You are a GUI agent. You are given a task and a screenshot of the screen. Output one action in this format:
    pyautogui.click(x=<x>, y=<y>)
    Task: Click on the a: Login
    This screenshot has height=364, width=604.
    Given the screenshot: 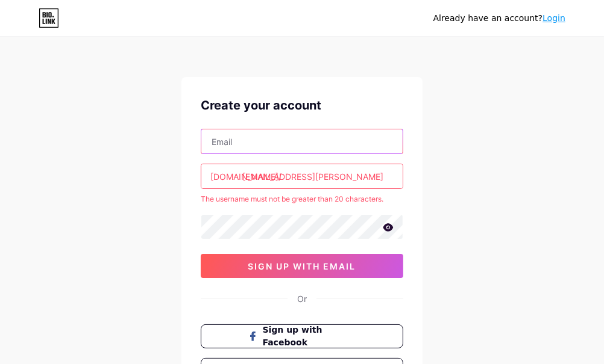 What is the action you would take?
    pyautogui.click(x=554, y=18)
    